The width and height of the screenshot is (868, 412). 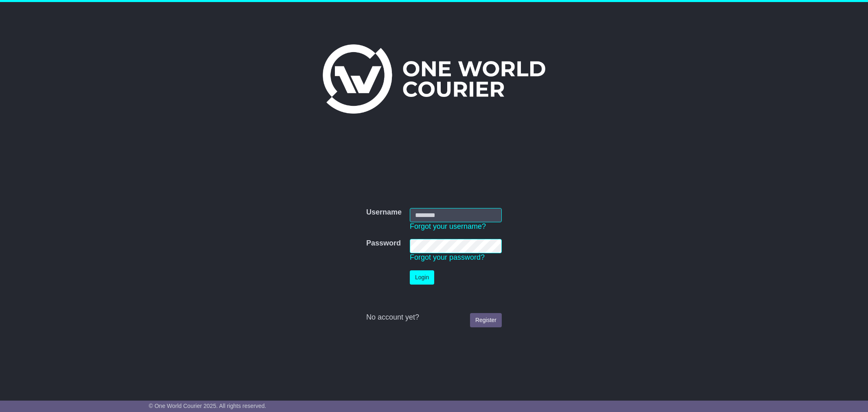 I want to click on a: Register, so click(x=486, y=320).